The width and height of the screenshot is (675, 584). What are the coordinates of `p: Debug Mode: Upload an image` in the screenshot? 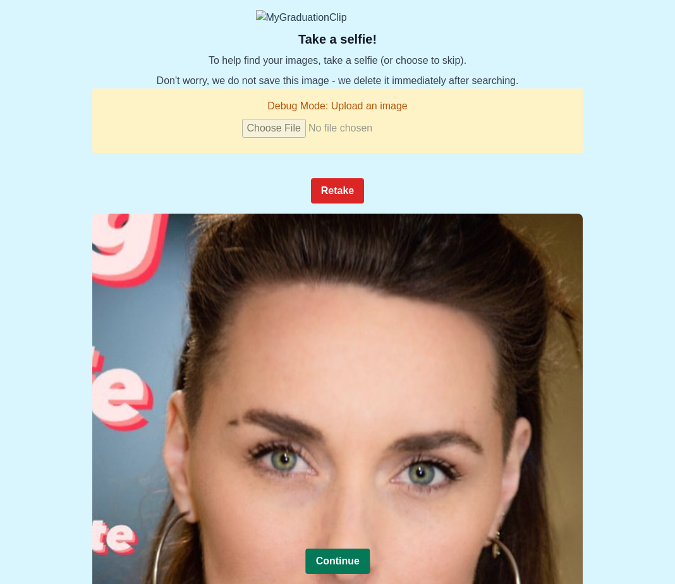 It's located at (338, 106).